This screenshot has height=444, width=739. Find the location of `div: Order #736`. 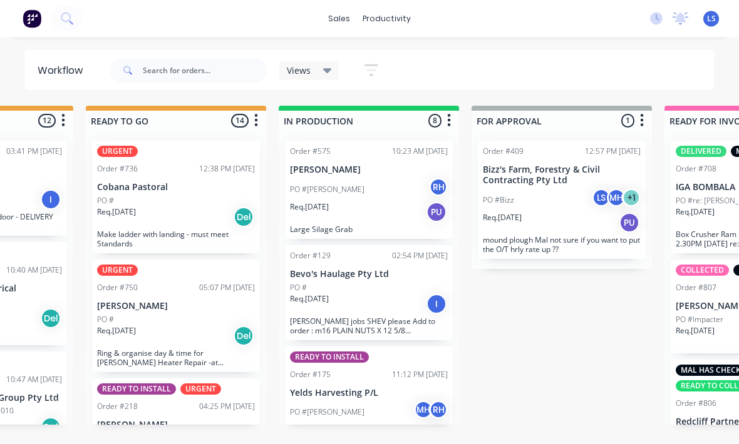

div: Order #736 is located at coordinates (117, 170).